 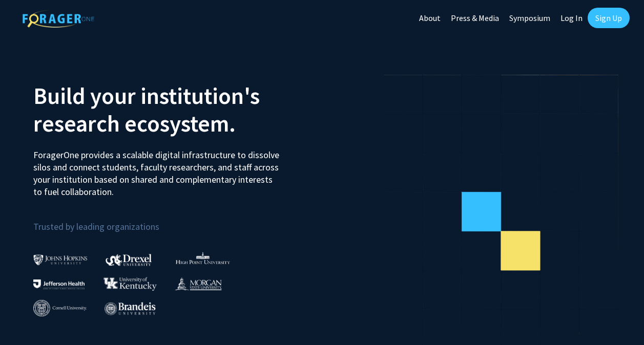 What do you see at coordinates (157, 170) in the screenshot?
I see `p: ForagerOne provides a scalable digital infrastructure to dissolve silos and connect students, fac...` at bounding box center [157, 170].